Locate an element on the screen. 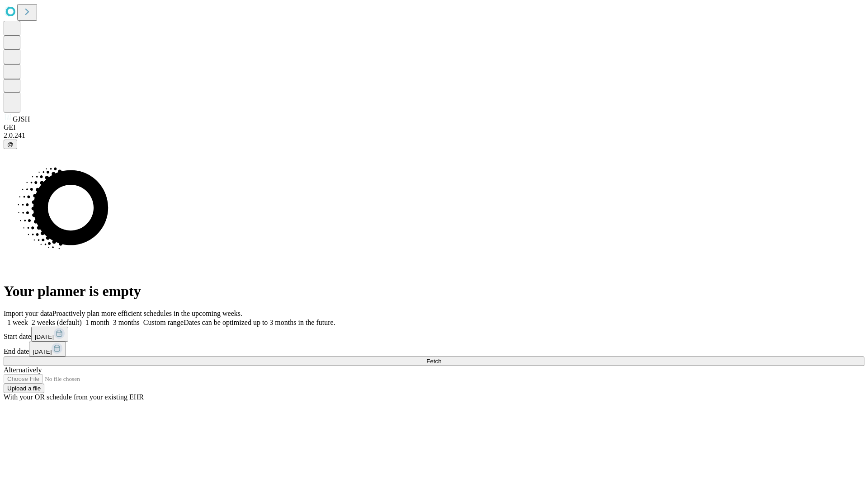 This screenshot has width=868, height=488. span: 3 months is located at coordinates (126, 323).